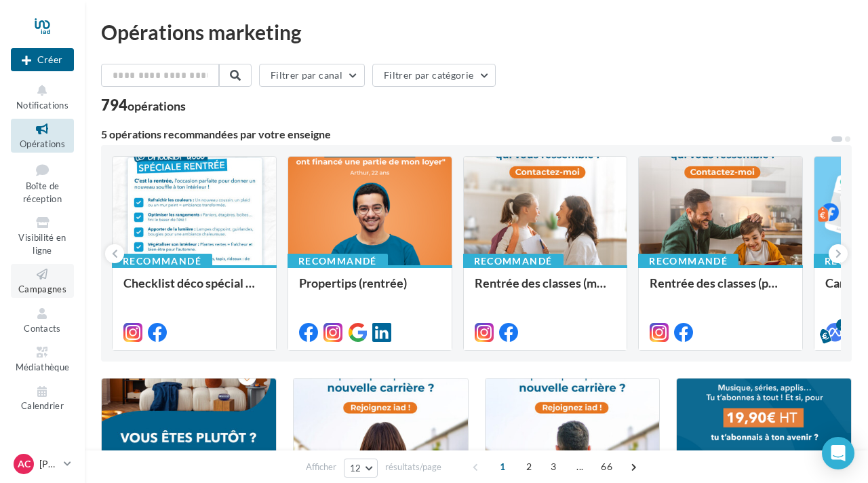  What do you see at coordinates (42, 235) in the screenshot?
I see `a: Visibilité en ligne` at bounding box center [42, 235].